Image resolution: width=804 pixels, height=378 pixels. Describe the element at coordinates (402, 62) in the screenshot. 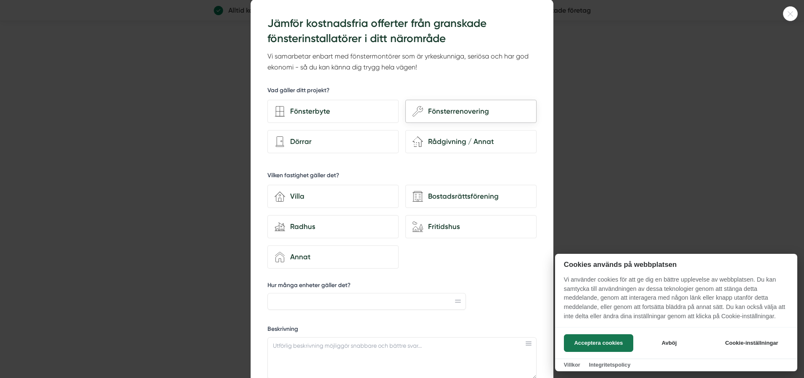

I see `p: Vi samarbetar enbart med fönstermontörer som är yrkeskunniga, seriösa och har god ekonomi - så du...` at that location.